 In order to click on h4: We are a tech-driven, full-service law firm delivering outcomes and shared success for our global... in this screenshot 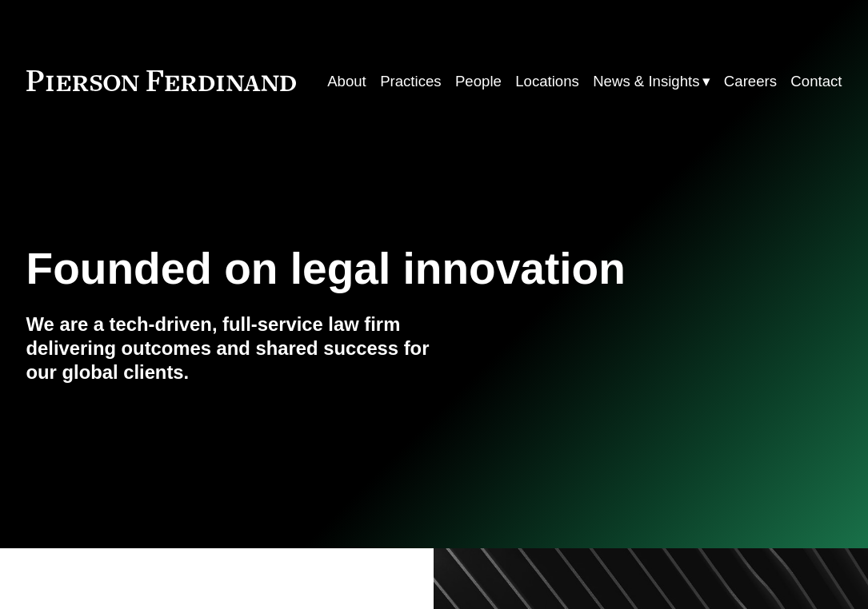, I will do `click(231, 349)`.